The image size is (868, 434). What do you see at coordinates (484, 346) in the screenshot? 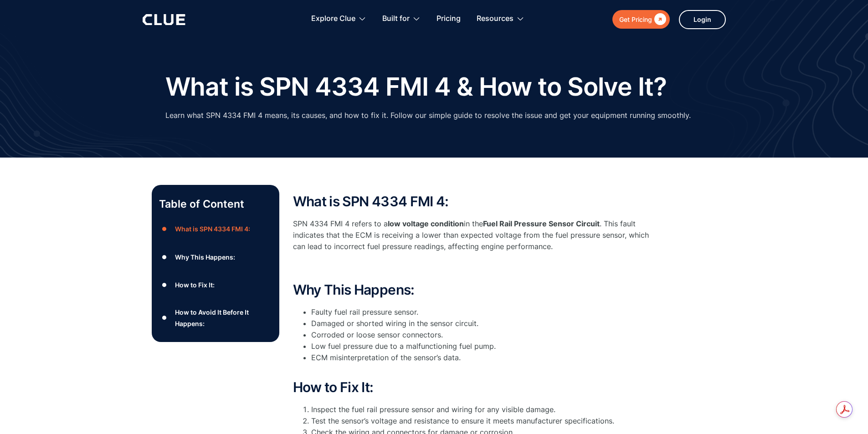
I see `li: Low fuel pressure due to a malfunctioning fuel pump.` at bounding box center [484, 346].